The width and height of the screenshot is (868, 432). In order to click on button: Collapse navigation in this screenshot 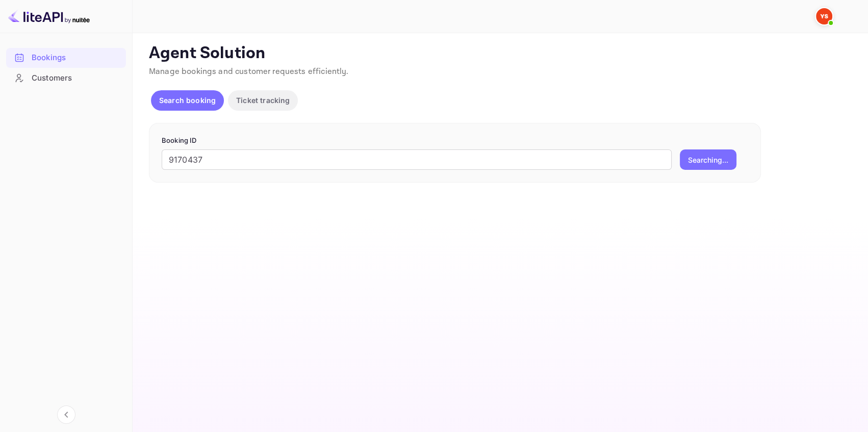, I will do `click(66, 414)`.